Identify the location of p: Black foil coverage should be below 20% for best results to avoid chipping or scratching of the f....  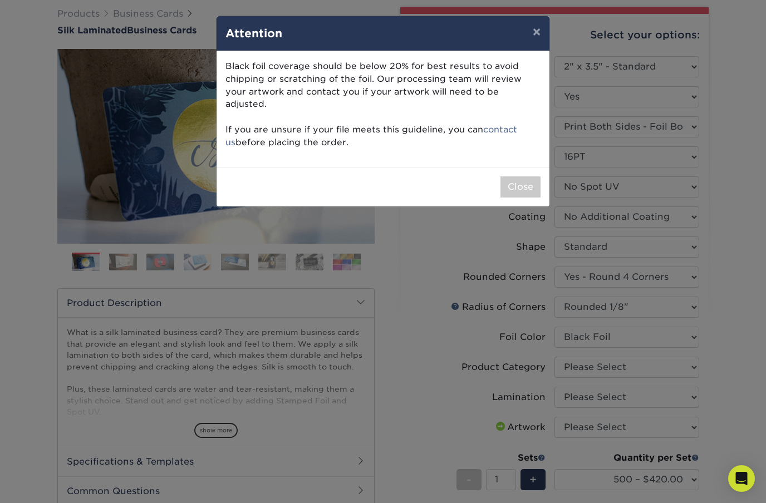
(383, 105).